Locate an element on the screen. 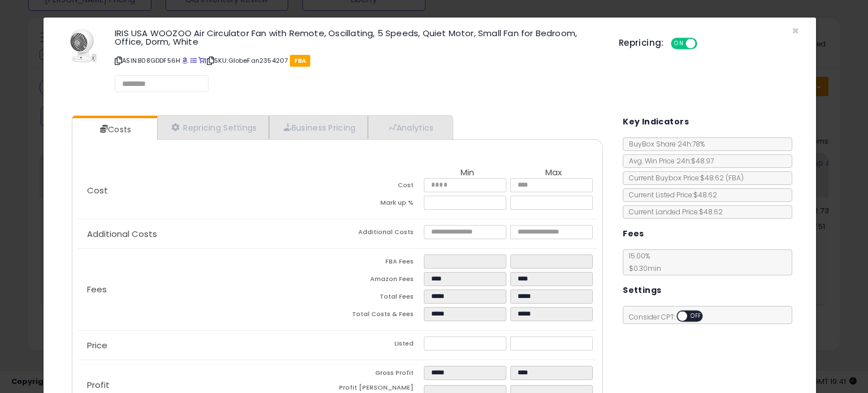  p: Price is located at coordinates (207, 346).